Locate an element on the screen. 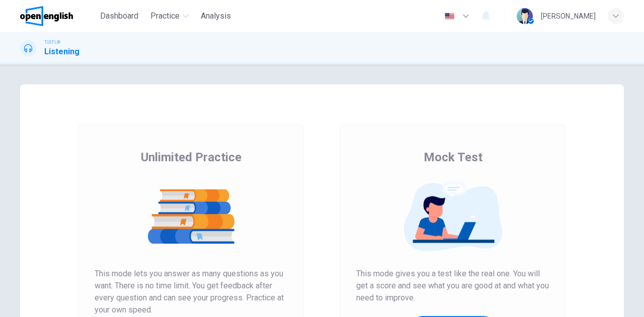  h1: Listening is located at coordinates (62, 52).